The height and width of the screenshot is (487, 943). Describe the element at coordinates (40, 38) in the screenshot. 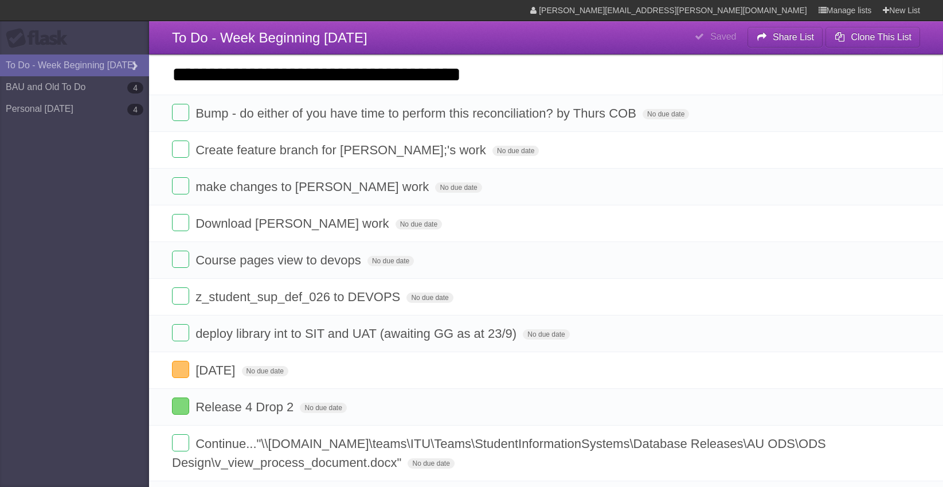

I see `div: Flask` at that location.